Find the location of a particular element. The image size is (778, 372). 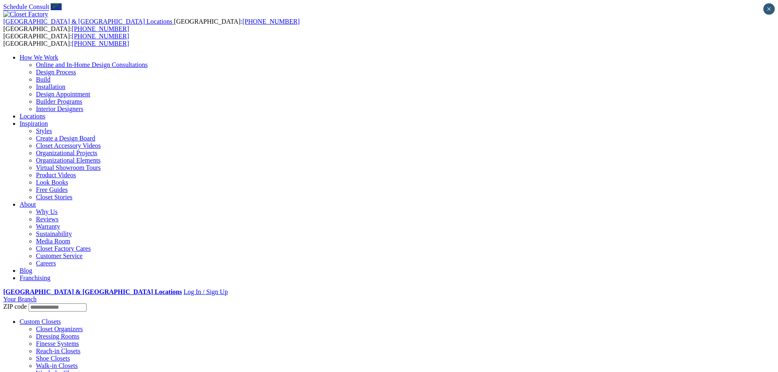

a: Virtual Showroom Tours is located at coordinates (68, 167).